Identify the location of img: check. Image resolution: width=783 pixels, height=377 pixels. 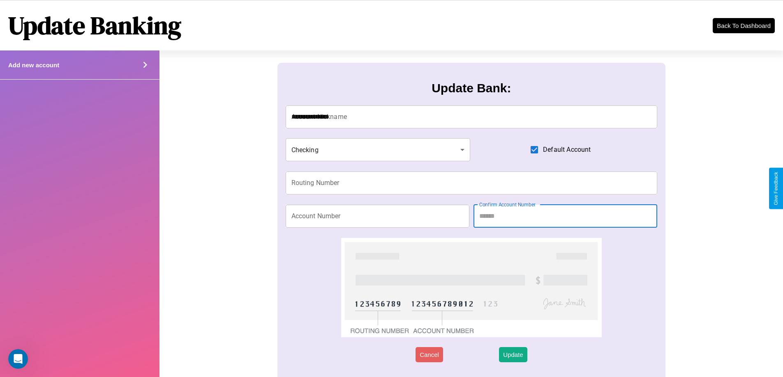
(471, 288).